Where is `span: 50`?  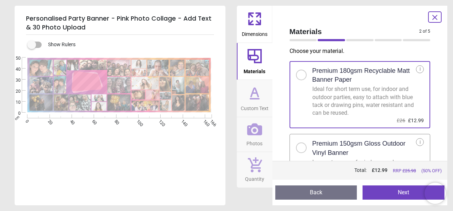
span: 50 is located at coordinates (14, 58).